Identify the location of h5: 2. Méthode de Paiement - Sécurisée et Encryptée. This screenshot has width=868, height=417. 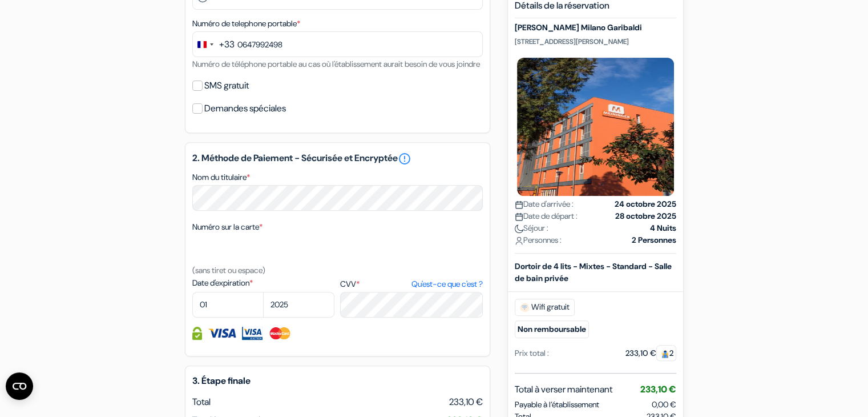
(337, 159).